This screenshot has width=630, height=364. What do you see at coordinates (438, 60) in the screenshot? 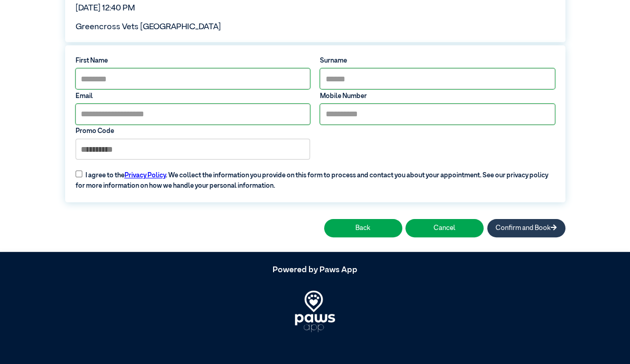
I see `label: Surname` at bounding box center [438, 60].